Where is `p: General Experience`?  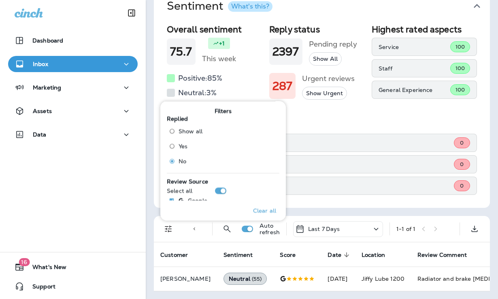 p: General Experience is located at coordinates (414, 90).